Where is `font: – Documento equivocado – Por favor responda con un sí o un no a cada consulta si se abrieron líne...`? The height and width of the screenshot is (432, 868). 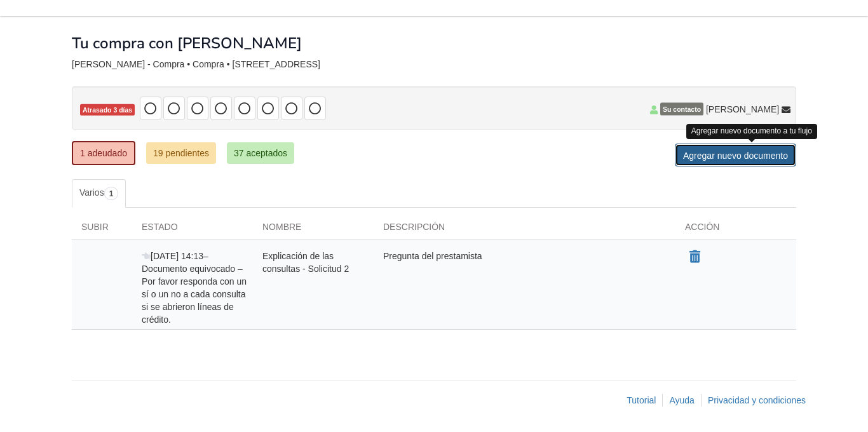 font: – Documento equivocado – Por favor responda con un sí o un no a cada consulta si se abrieron líne... is located at coordinates (194, 288).